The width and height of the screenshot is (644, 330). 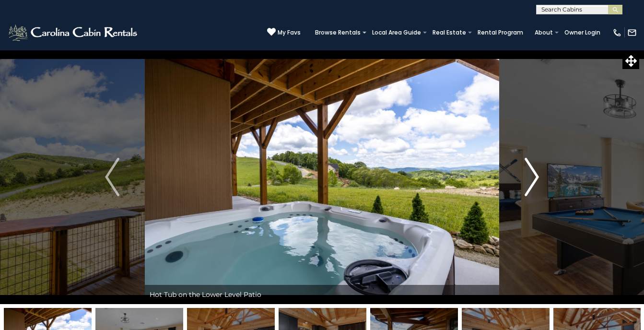 What do you see at coordinates (449, 33) in the screenshot?
I see `a: Real Estate` at bounding box center [449, 33].